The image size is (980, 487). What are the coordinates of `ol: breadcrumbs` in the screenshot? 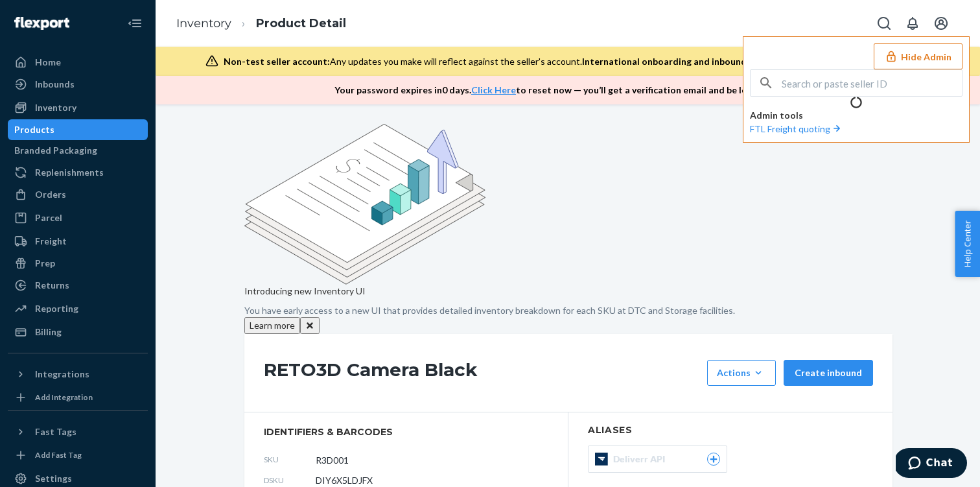 It's located at (261, 23).